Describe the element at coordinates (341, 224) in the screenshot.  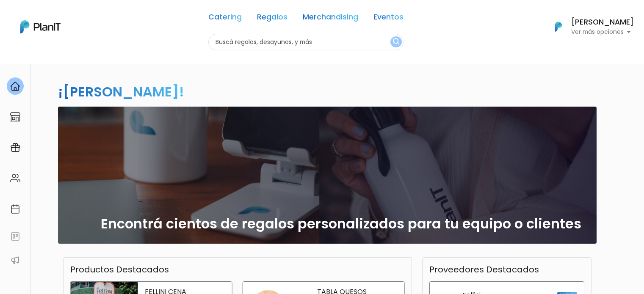
I see `h2: Encontrá cientos de regalos personalizados para tu equipo o clientes` at that location.